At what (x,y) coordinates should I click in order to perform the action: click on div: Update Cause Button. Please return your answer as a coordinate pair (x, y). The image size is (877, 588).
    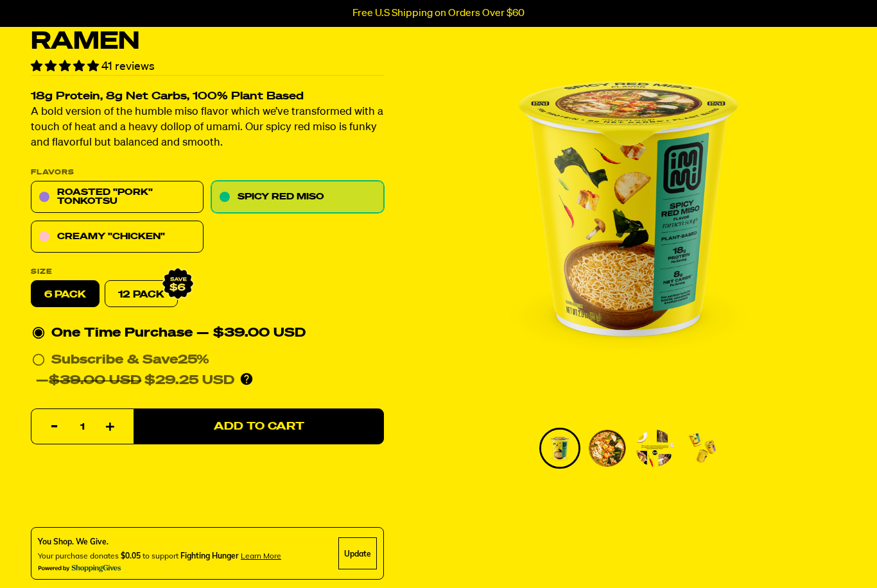
    Looking at the image, I should click on (358, 554).